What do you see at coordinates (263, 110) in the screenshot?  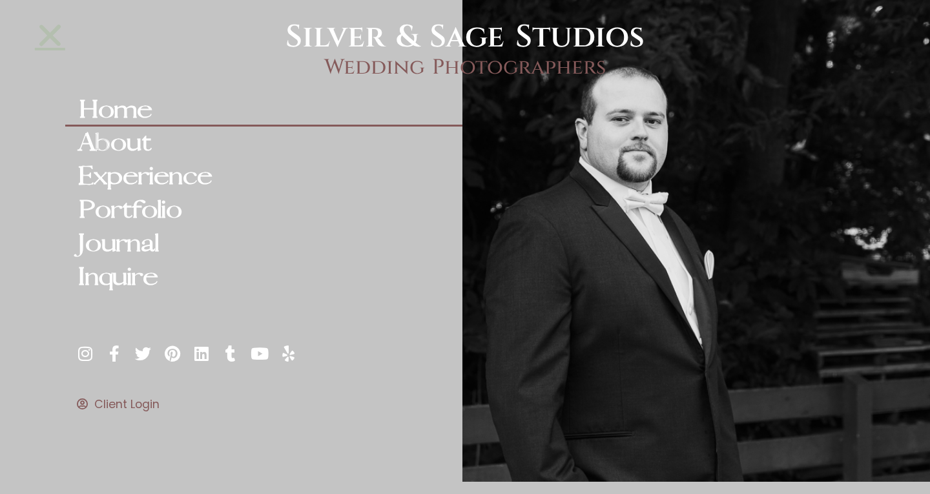 I see `a: Home` at bounding box center [263, 110].